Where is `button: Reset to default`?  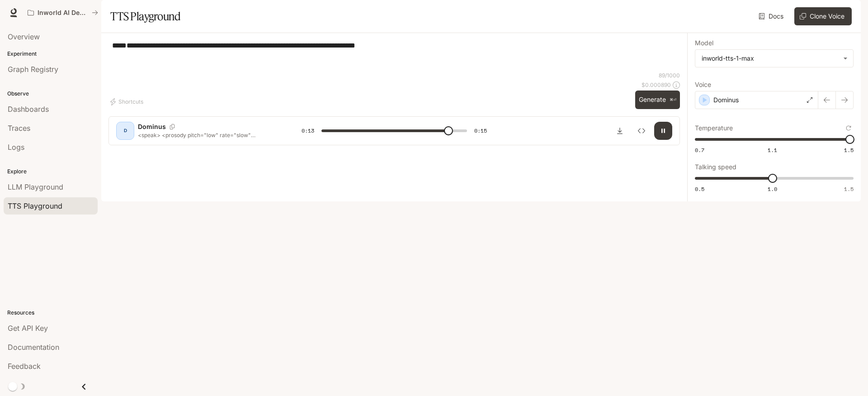
button: Reset to default is located at coordinates (849, 128).